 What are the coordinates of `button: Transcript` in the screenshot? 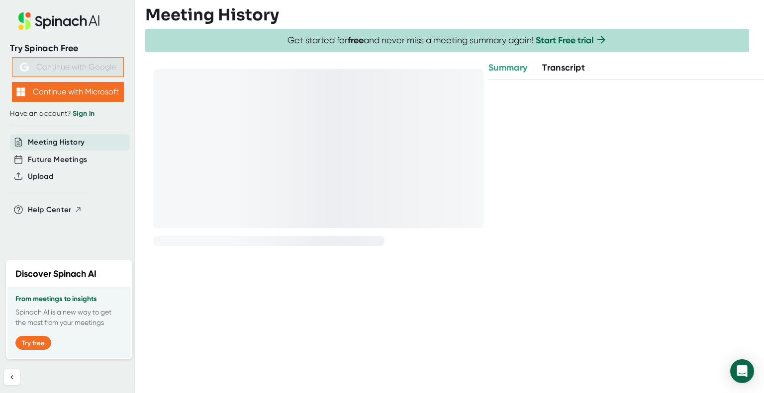 It's located at (563, 68).